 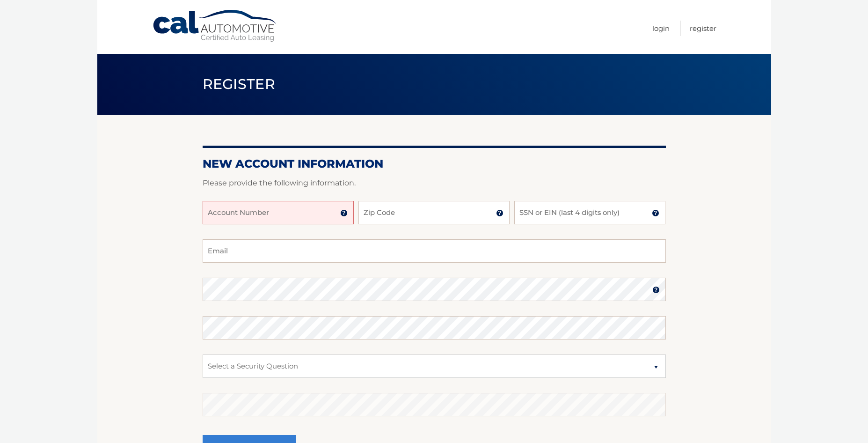 I want to click on input: SSN or EIN (last 4 digits only), so click(x=590, y=213).